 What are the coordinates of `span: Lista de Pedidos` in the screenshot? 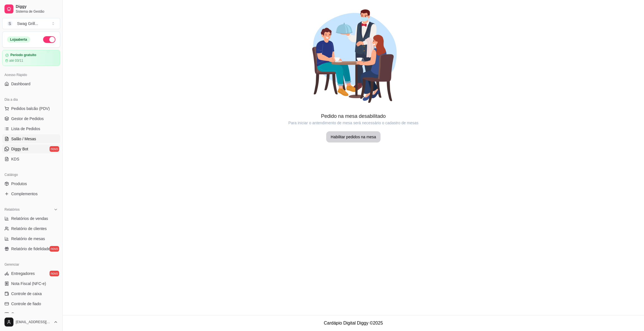 It's located at (26, 129).